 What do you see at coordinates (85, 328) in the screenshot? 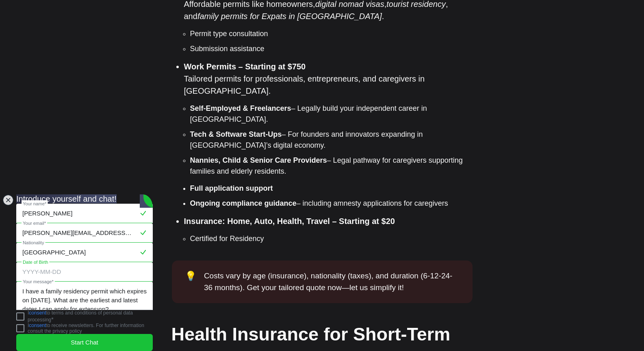
I see `jdiv: I to receive newsletters. For further information consult the privacy policy` at bounding box center [85, 328].